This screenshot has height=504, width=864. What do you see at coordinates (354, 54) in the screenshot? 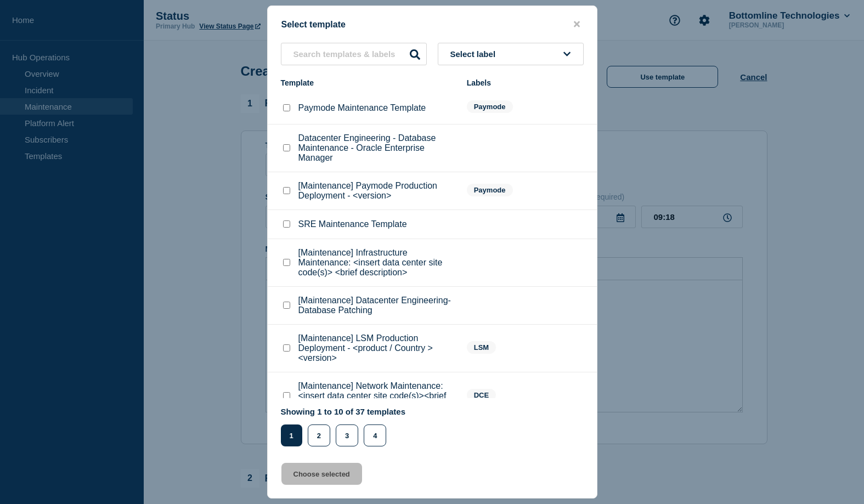
I see `input: Search templates & labels` at bounding box center [354, 54].